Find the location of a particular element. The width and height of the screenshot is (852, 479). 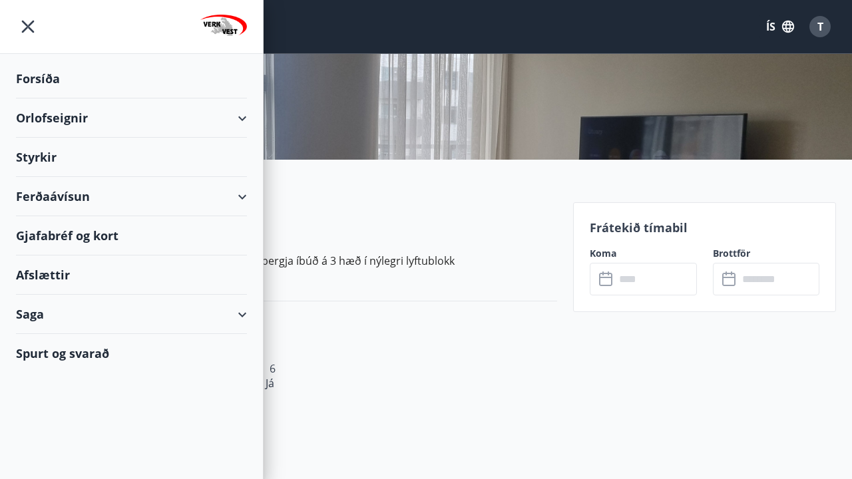

label: Koma is located at coordinates (643, 254).